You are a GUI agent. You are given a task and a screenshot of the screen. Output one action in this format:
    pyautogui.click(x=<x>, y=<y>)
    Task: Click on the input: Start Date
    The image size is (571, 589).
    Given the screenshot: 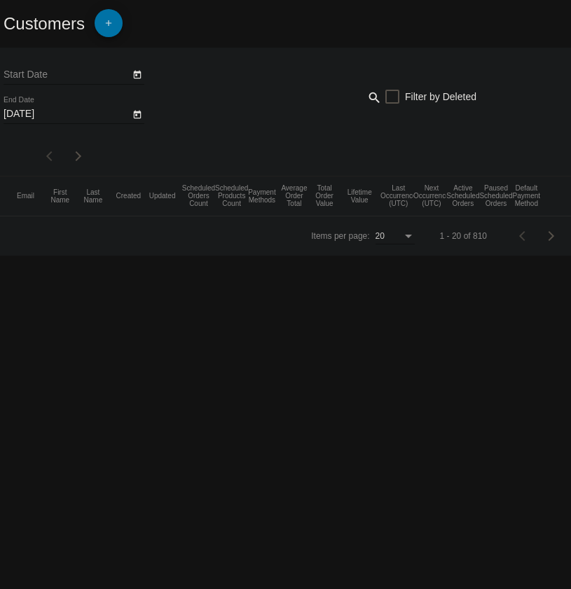 What is the action you would take?
    pyautogui.click(x=67, y=75)
    